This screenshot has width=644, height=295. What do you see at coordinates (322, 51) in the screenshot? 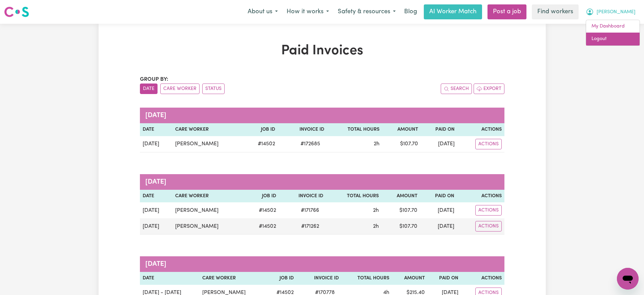
I see `h1: Paid Invoices` at bounding box center [322, 51].